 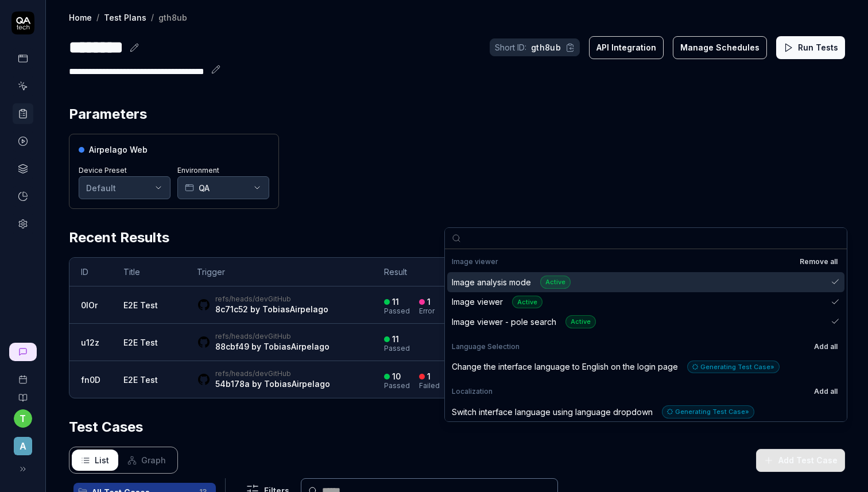 What do you see at coordinates (118, 149) in the screenshot?
I see `span: Airpelago Web` at bounding box center [118, 149].